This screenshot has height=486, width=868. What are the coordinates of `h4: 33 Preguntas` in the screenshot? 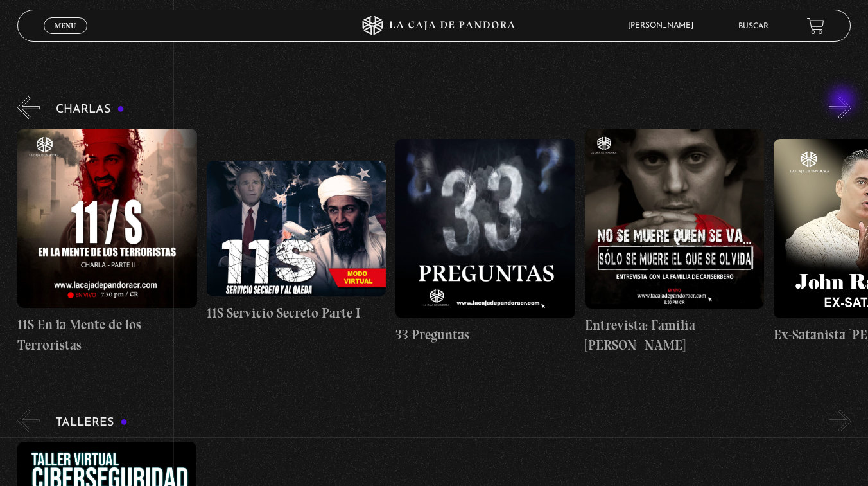 It's located at (485, 335).